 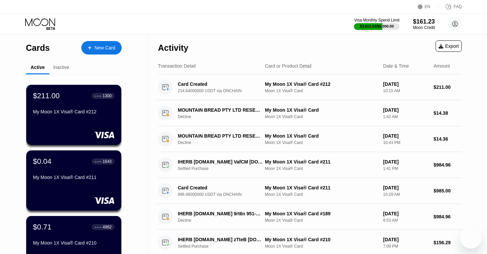 What do you see at coordinates (177, 66) in the screenshot?
I see `div: Transaction Detail` at bounding box center [177, 66].